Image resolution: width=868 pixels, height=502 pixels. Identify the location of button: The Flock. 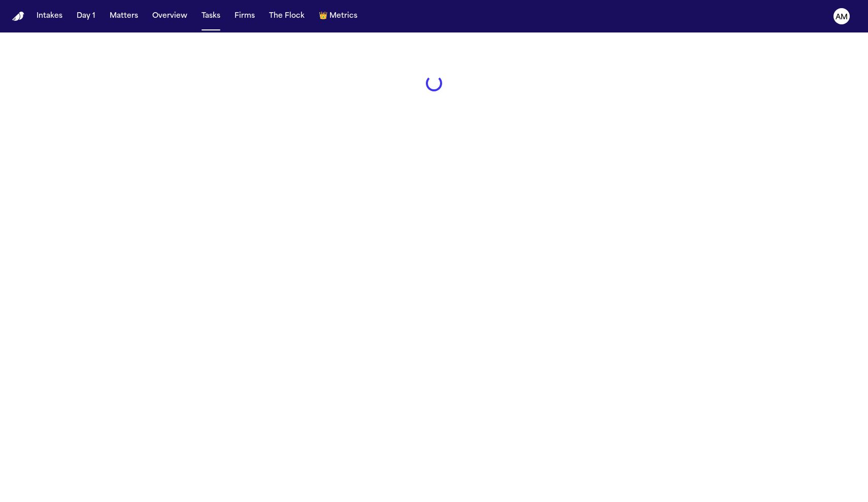
(287, 16).